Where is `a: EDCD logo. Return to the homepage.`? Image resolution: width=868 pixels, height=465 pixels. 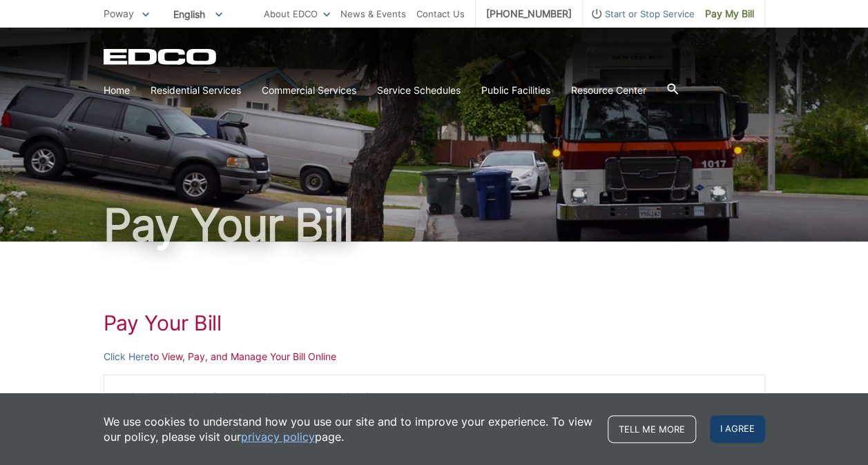
a: EDCD logo. Return to the homepage. is located at coordinates (161, 57).